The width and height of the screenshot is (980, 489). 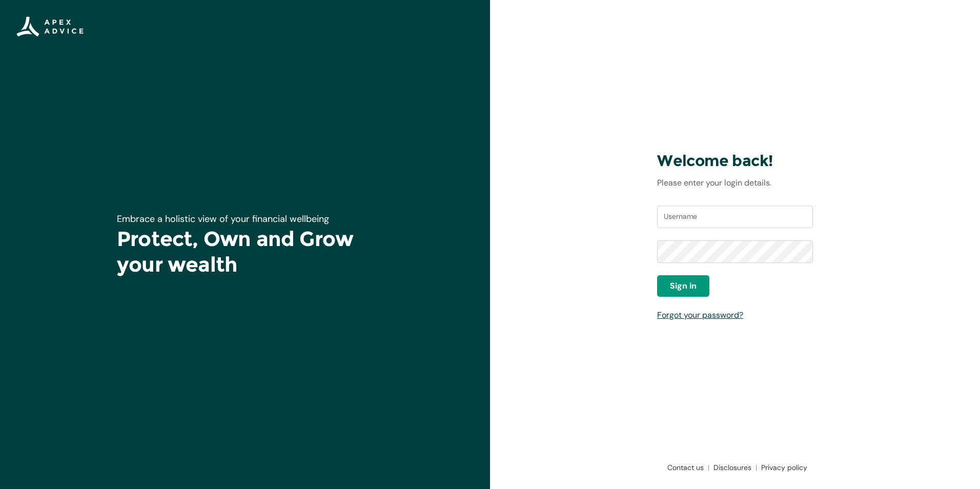 What do you see at coordinates (50, 26) in the screenshot?
I see `img: Apex Advice Group` at bounding box center [50, 26].